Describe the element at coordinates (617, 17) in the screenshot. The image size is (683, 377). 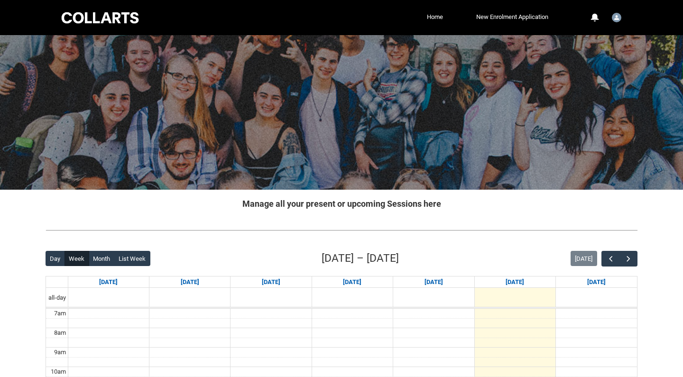
I see `button: User Profile Student.tkendal.20253072` at that location.